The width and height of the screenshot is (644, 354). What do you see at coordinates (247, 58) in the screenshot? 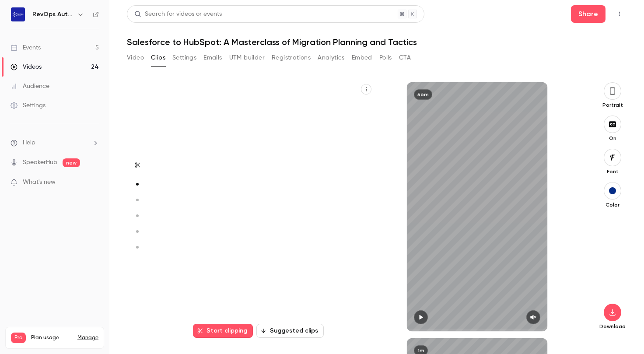
I see `button: UTM builder` at bounding box center [247, 58].